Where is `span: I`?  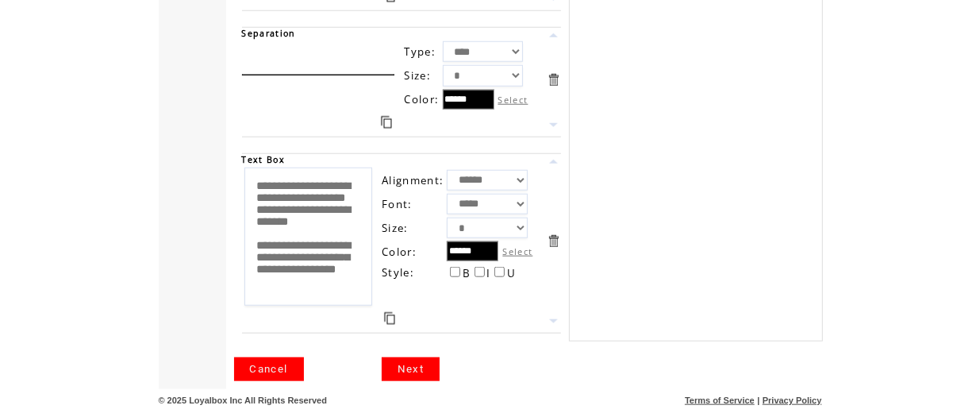 span: I is located at coordinates (489, 274).